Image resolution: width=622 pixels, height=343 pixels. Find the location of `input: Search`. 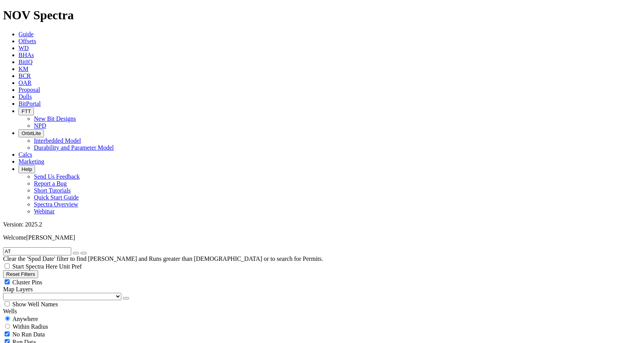

input: Search is located at coordinates (37, 251).